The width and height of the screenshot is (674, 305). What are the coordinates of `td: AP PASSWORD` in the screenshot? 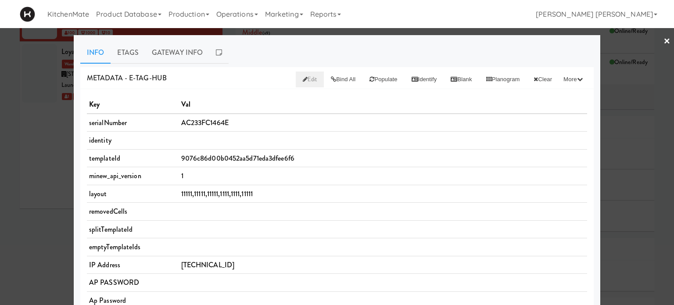 It's located at (133, 283).